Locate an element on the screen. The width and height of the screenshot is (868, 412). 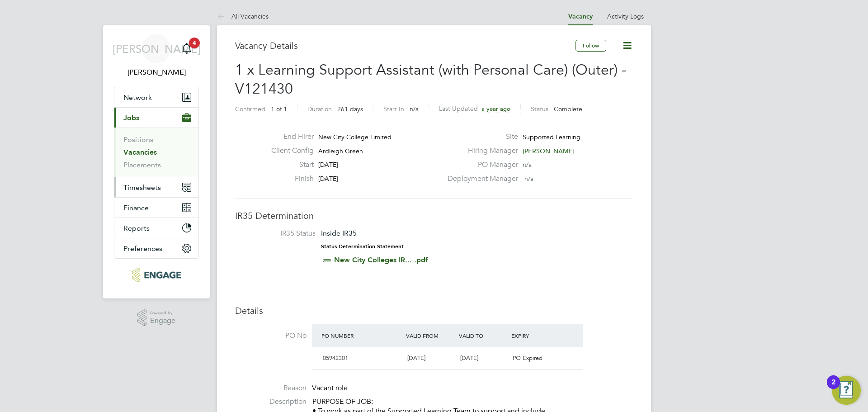
span: a year ago is located at coordinates (496, 108).